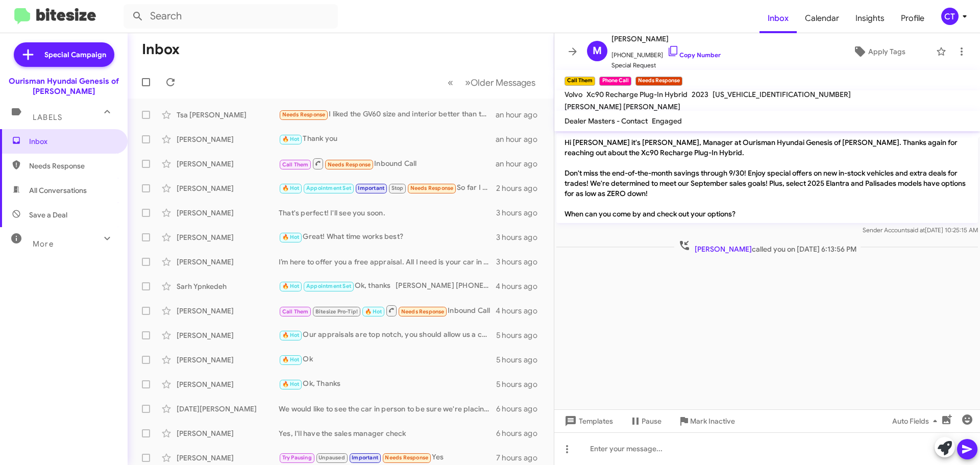 The width and height of the screenshot is (980, 465). Describe the element at coordinates (870, 18) in the screenshot. I see `a: Insights` at that location.